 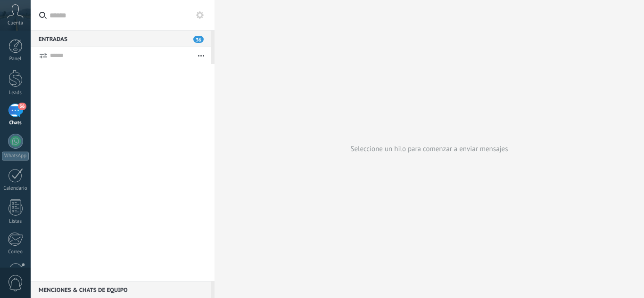 What do you see at coordinates (15, 188) in the screenshot?
I see `div: Calendario` at bounding box center [15, 188].